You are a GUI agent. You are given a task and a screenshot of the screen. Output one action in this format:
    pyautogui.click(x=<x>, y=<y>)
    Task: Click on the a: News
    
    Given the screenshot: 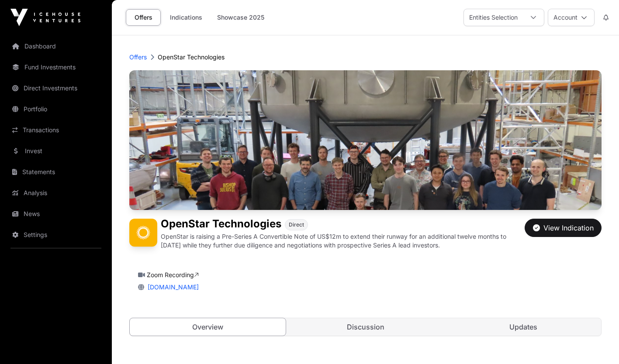 What is the action you would take?
    pyautogui.click(x=56, y=214)
    